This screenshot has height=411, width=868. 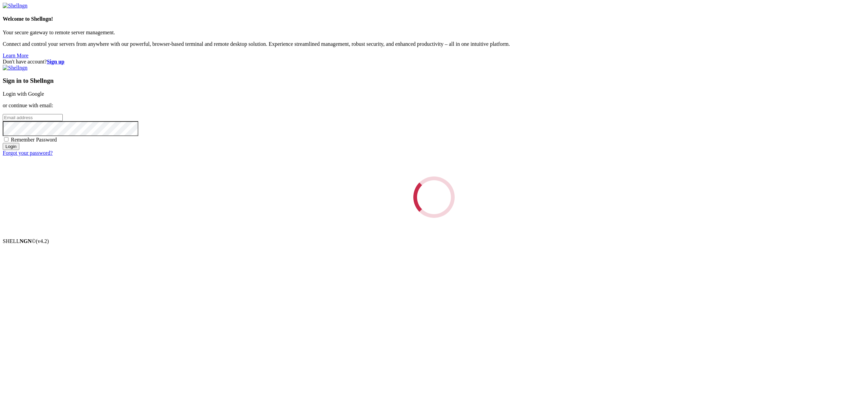 What do you see at coordinates (434, 105) in the screenshot?
I see `p: or continue with email:` at bounding box center [434, 105].